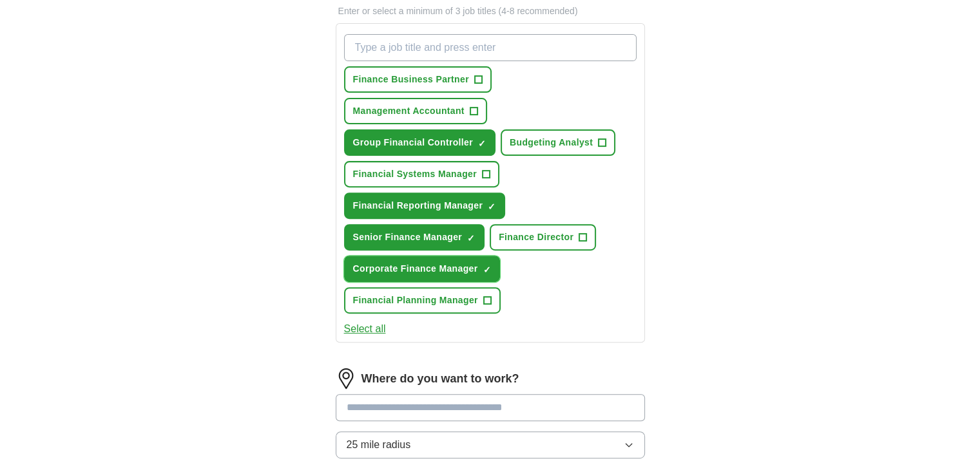 This screenshot has width=980, height=470. What do you see at coordinates (411, 79) in the screenshot?
I see `span: Finance Business Partner` at bounding box center [411, 79].